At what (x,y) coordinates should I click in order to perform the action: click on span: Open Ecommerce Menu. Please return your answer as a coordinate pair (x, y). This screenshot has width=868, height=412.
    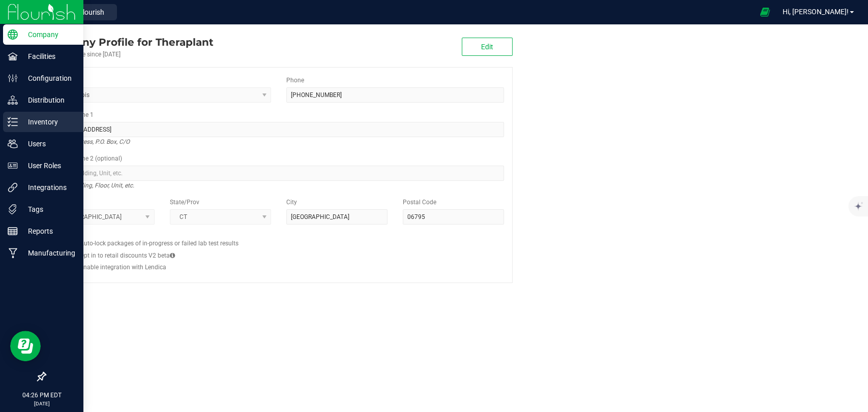
    Looking at the image, I should click on (764, 12).